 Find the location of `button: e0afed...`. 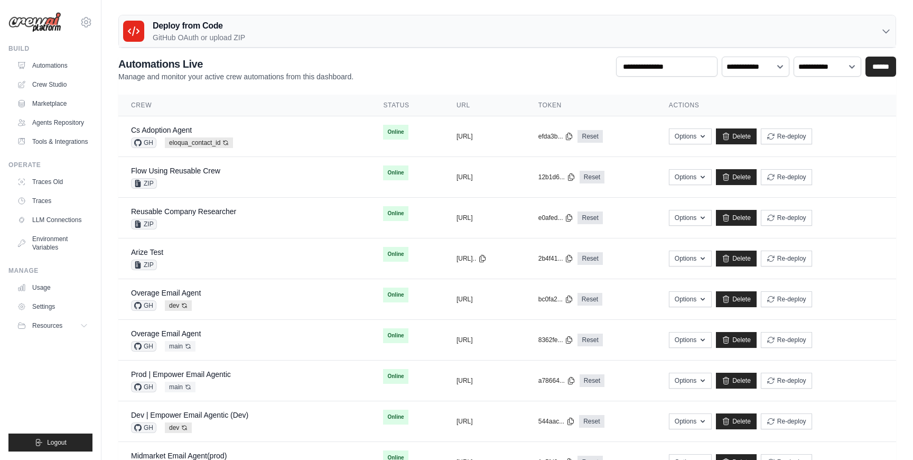

button: e0afed... is located at coordinates (556, 218).